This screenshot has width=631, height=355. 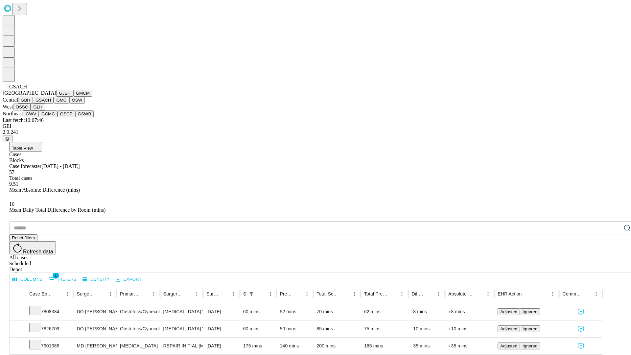 I want to click on button: GSWB, so click(x=85, y=114).